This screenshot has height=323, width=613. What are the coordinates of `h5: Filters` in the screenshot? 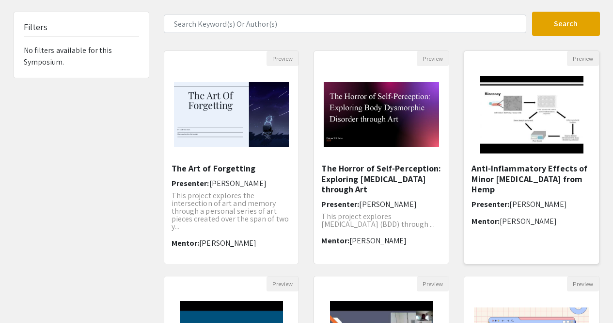 It's located at (36, 27).